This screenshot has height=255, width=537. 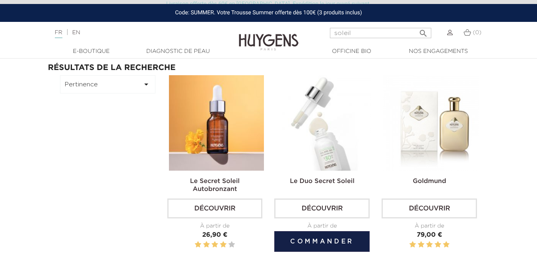 I want to click on a: Goldmund, so click(x=429, y=181).